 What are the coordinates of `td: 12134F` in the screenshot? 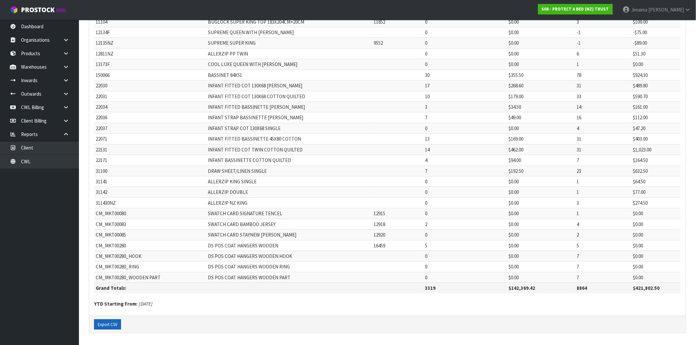 It's located at (150, 33).